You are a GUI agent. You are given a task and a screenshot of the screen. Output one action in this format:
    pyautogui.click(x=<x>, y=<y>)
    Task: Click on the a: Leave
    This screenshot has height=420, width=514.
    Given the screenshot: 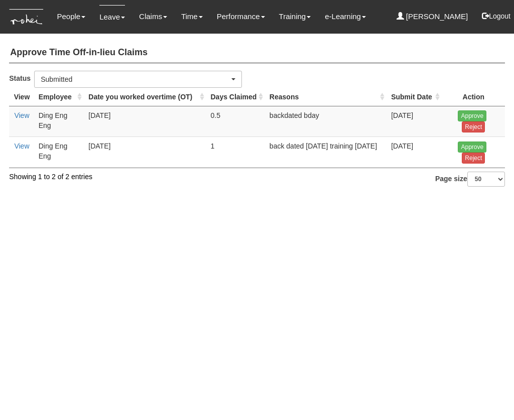 What is the action you would take?
    pyautogui.click(x=112, y=16)
    